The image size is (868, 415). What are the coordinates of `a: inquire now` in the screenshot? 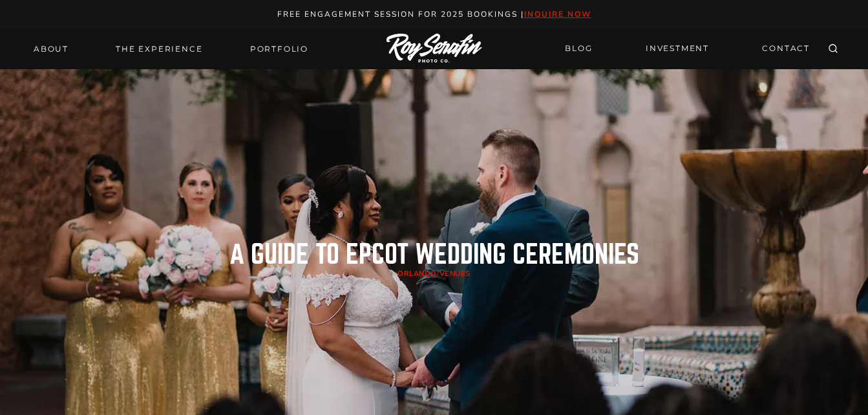 It's located at (558, 14).